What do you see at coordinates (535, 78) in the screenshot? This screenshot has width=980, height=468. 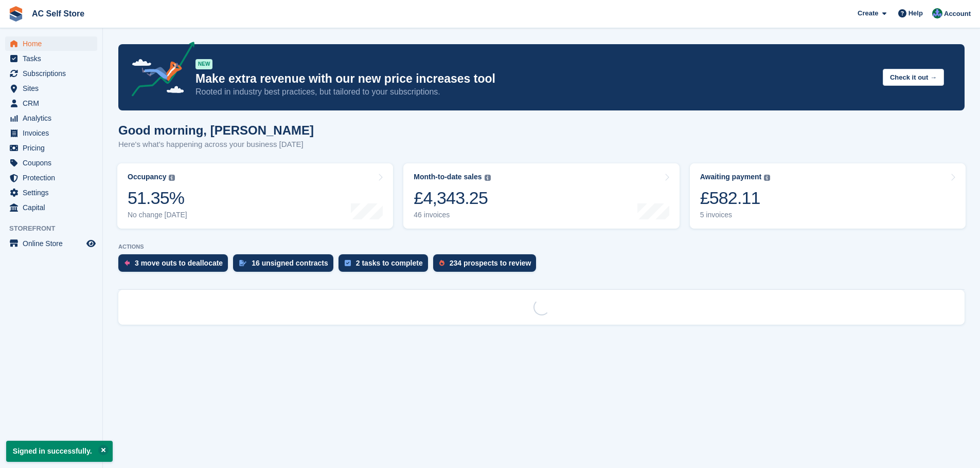 I see `p: Make extra revenue with our new price increases tool` at bounding box center [535, 78].